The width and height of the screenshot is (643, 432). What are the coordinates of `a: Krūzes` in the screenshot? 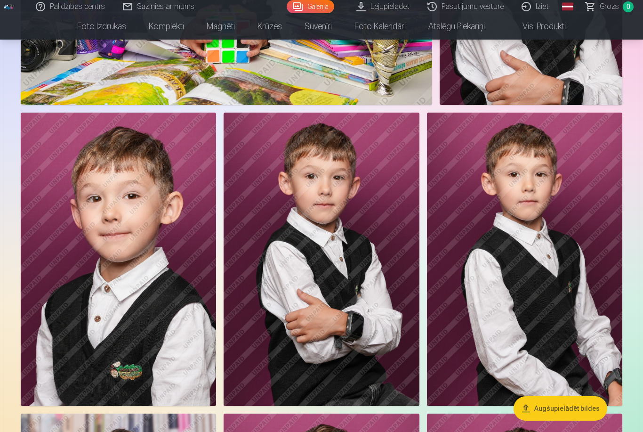 It's located at (270, 26).